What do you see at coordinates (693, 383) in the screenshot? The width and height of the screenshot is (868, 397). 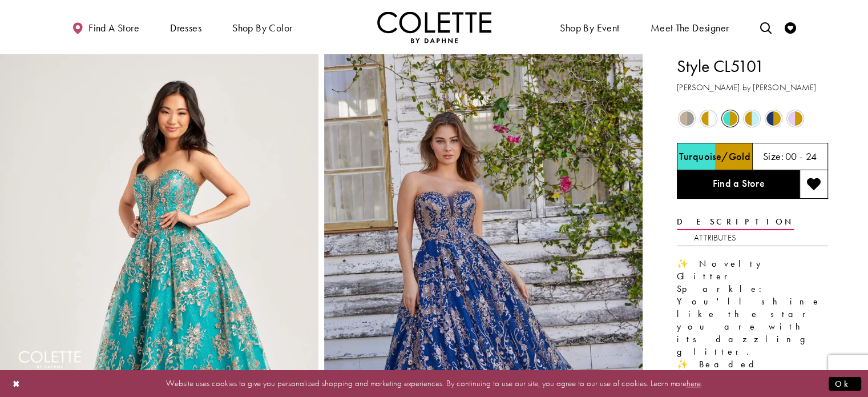 I see `a: here` at bounding box center [693, 383].